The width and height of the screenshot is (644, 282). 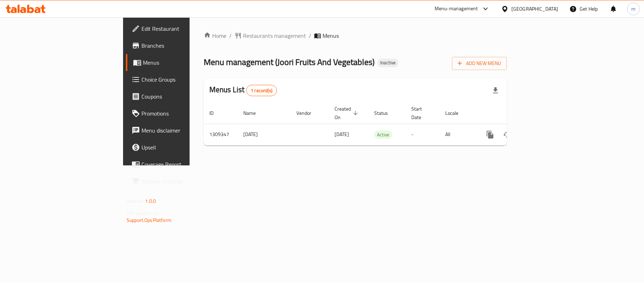 What do you see at coordinates (216, 113) in the screenshot?
I see `span: ID` at bounding box center [216, 113].